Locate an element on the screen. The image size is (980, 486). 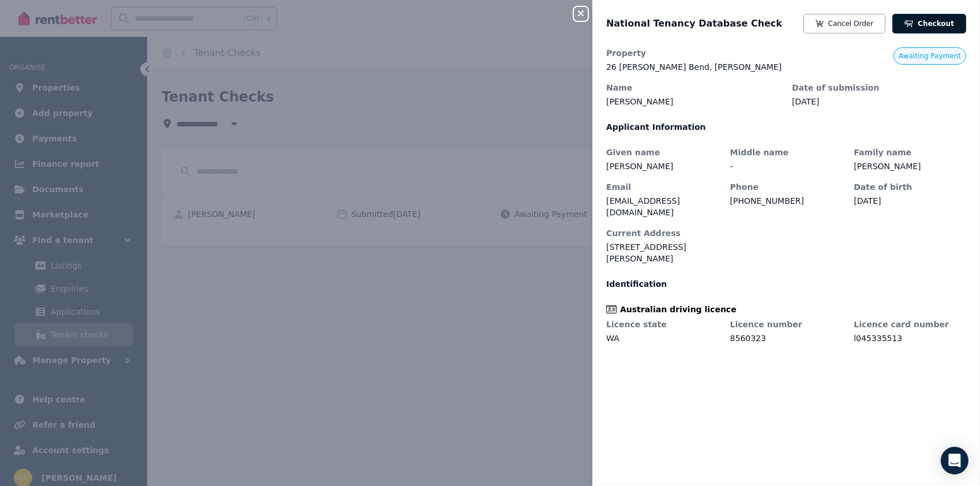
dt: Phone is located at coordinates (786, 187).